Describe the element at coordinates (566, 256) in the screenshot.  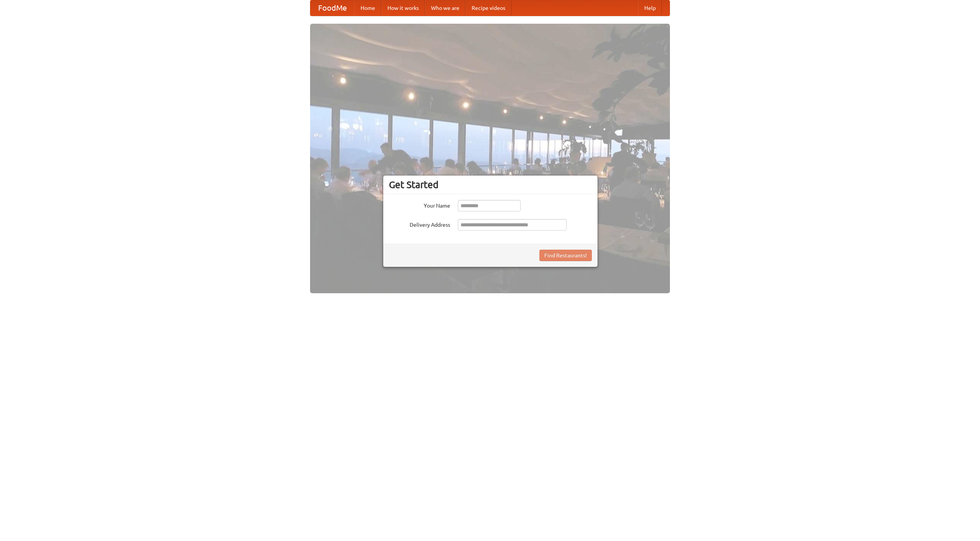
I see `button: Find Restaurants!` at that location.